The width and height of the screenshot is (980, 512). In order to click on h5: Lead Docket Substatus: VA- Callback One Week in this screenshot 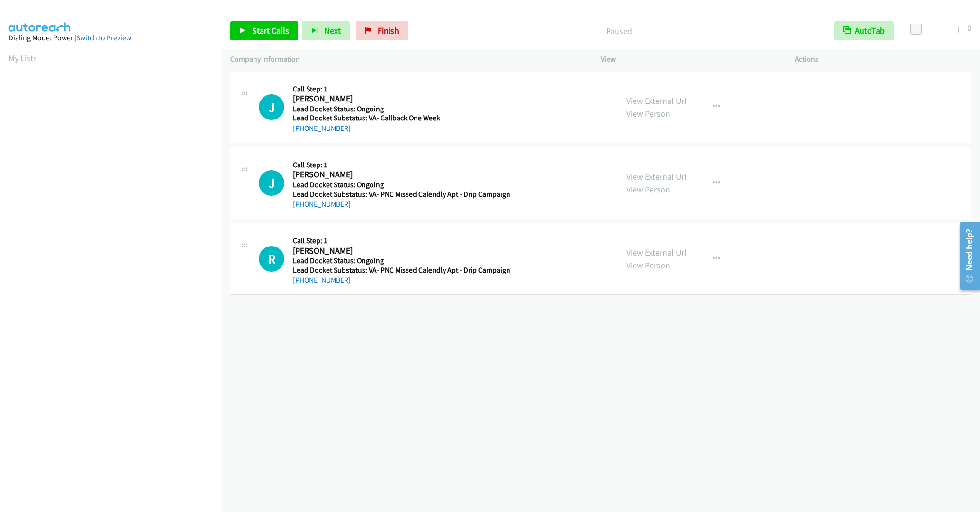, I will do `click(400, 118)`.